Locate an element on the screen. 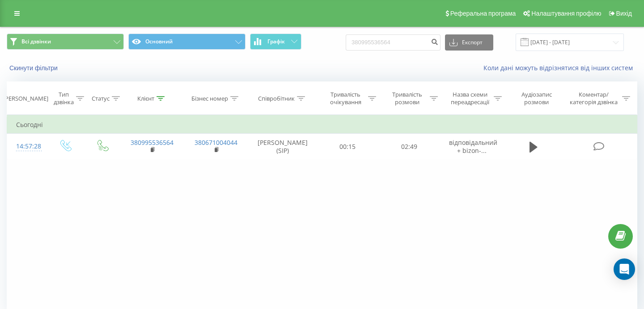 This screenshot has height=309, width=644. button: Експорт is located at coordinates (469, 43).